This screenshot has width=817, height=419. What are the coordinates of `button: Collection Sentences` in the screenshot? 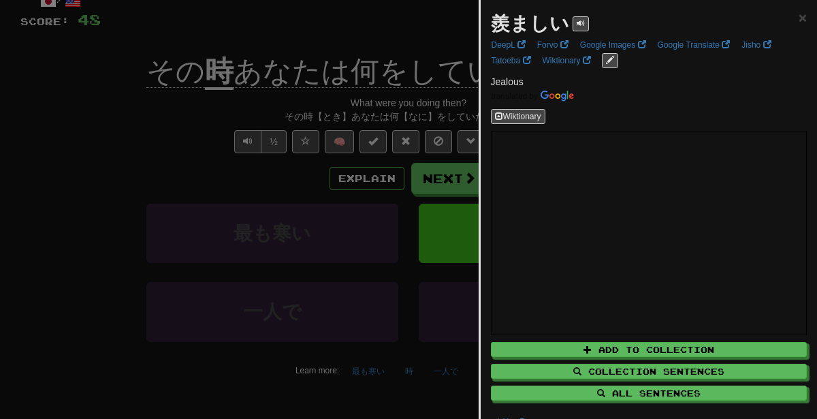 It's located at (649, 371).